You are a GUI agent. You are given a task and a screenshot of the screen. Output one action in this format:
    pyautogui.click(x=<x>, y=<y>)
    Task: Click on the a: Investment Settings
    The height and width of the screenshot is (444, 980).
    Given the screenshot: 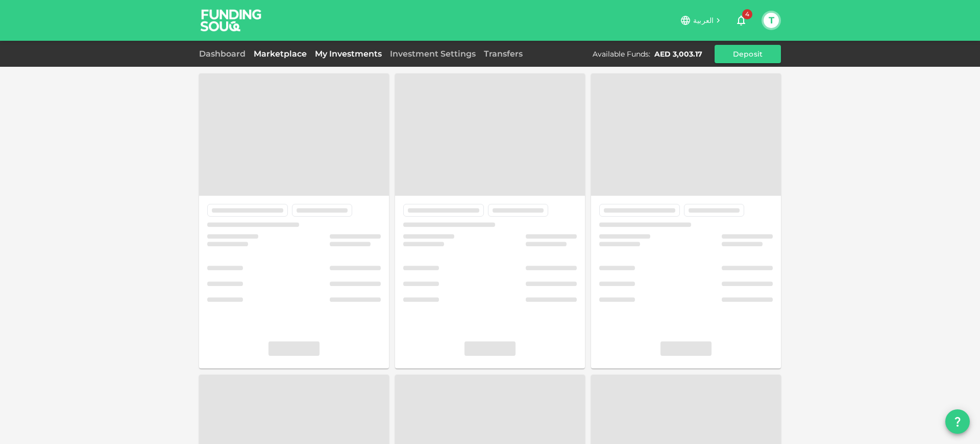 What is the action you would take?
    pyautogui.click(x=433, y=54)
    